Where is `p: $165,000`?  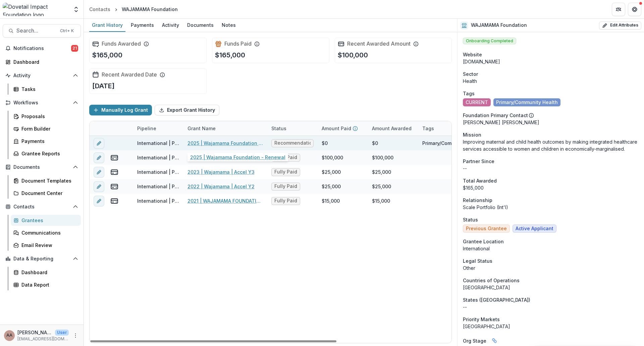
p: $165,000 is located at coordinates (230, 55).